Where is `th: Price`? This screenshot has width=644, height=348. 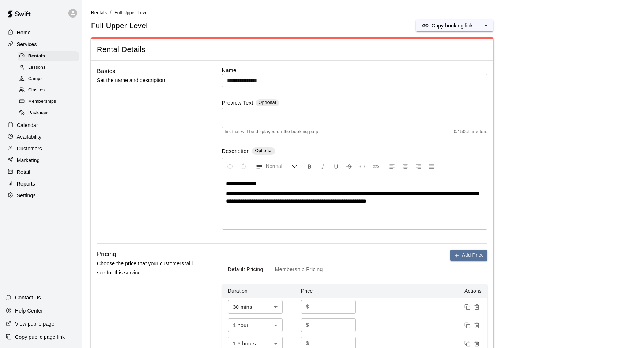 th: Price is located at coordinates (332, 291).